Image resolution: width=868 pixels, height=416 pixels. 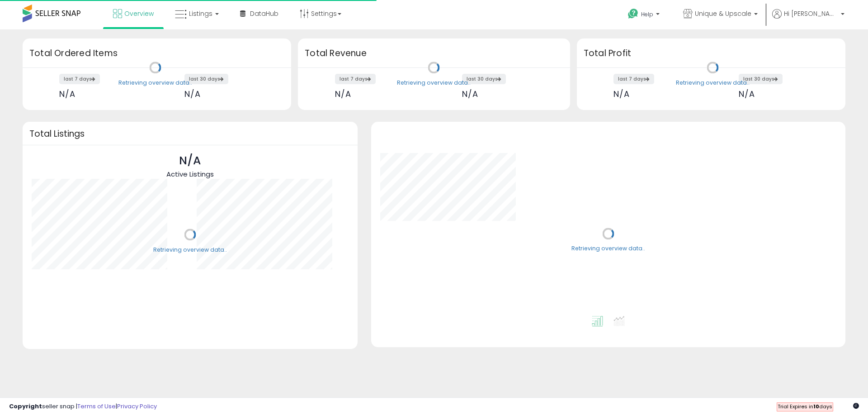 I want to click on span: DataHub, so click(x=264, y=13).